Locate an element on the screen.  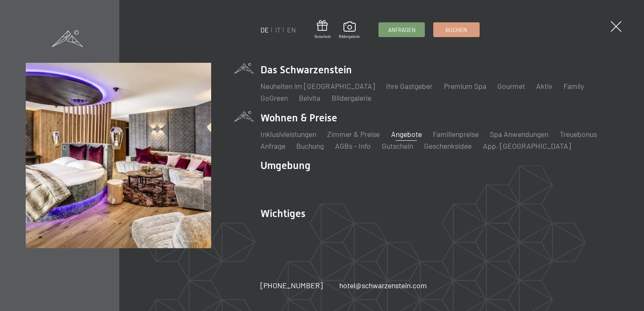
a: Treuebonus is located at coordinates (579, 134).